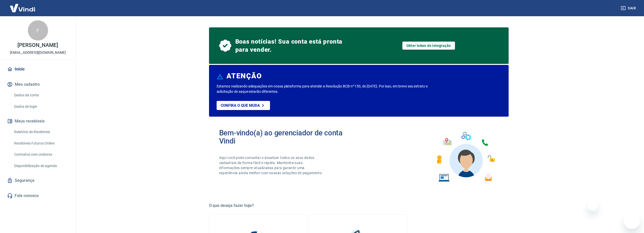 The height and width of the screenshot is (233, 644). Describe the element at coordinates (243, 105) in the screenshot. I see `a: Confira o que muda` at that location.